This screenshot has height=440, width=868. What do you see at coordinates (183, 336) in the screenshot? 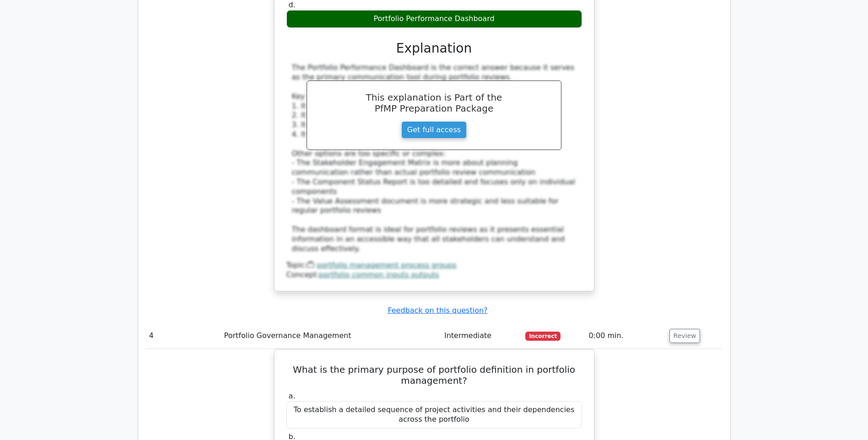
I see `td: 4` at bounding box center [183, 336].